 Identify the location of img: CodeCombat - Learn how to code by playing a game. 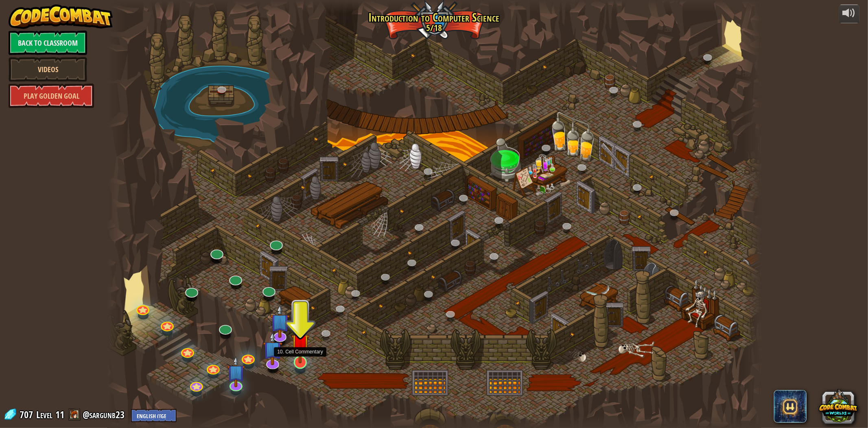
(61, 17).